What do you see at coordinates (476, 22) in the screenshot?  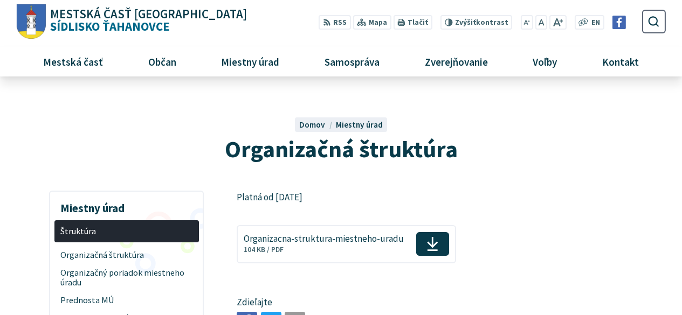 I see `button: Zvýšiťkontrast` at bounding box center [476, 22].